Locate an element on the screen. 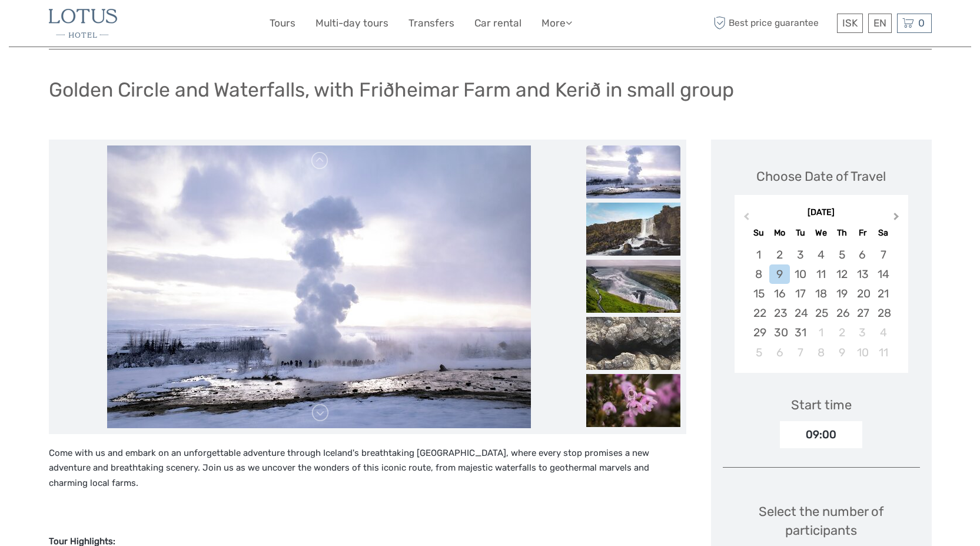  div: Choose Tuesday, March 3rd, 2026 is located at coordinates (801, 255).